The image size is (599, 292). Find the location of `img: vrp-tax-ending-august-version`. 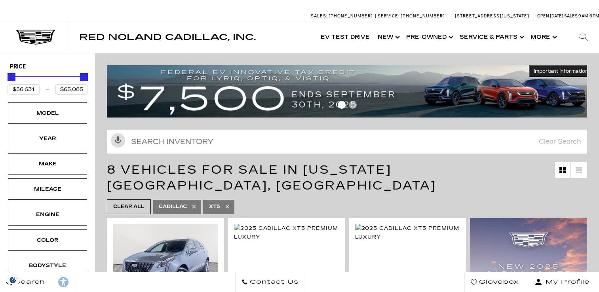

img: vrp-tax-ending-august-version is located at coordinates (350, 91).